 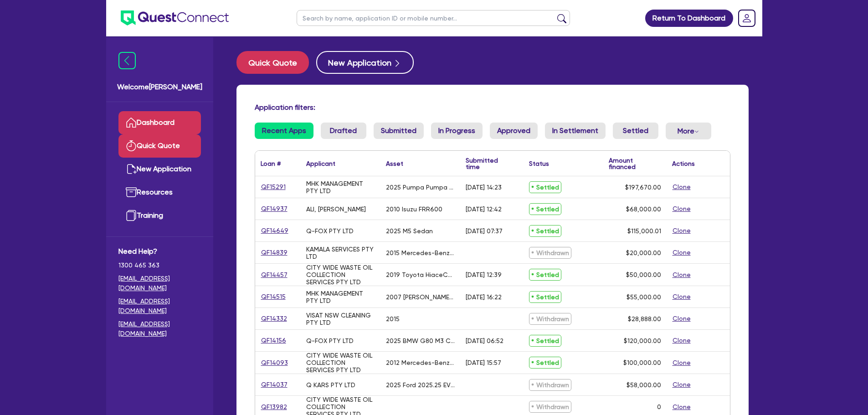 What do you see at coordinates (160, 215) in the screenshot?
I see `a: Training` at bounding box center [160, 215].